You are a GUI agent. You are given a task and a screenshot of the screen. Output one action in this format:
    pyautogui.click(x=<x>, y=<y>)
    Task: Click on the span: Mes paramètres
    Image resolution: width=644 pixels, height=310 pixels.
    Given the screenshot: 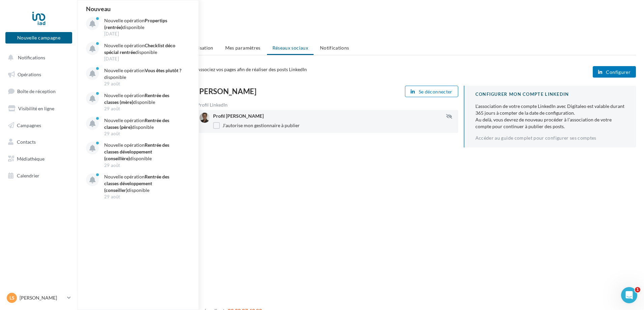 What is the action you would take?
    pyautogui.click(x=243, y=47)
    